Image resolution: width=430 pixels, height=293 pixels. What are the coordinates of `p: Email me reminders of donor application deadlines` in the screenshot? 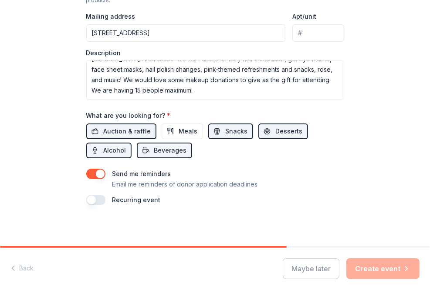 It's located at (185, 185).